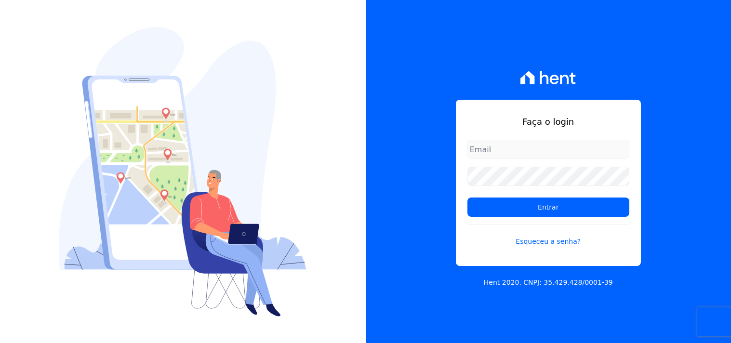 The image size is (731, 343). Describe the element at coordinates (548, 207) in the screenshot. I see `input: Entrar` at that location.